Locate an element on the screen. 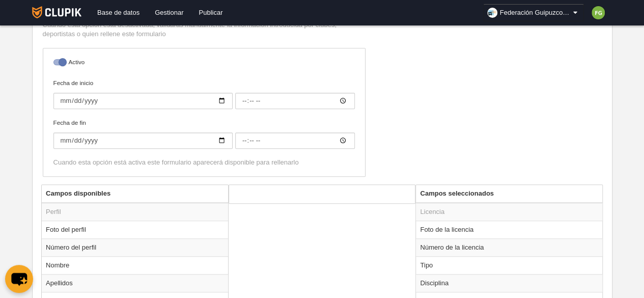 The height and width of the screenshot is (298, 644). a: Federación Guipuzcoana de Voleibol is located at coordinates (534, 13).